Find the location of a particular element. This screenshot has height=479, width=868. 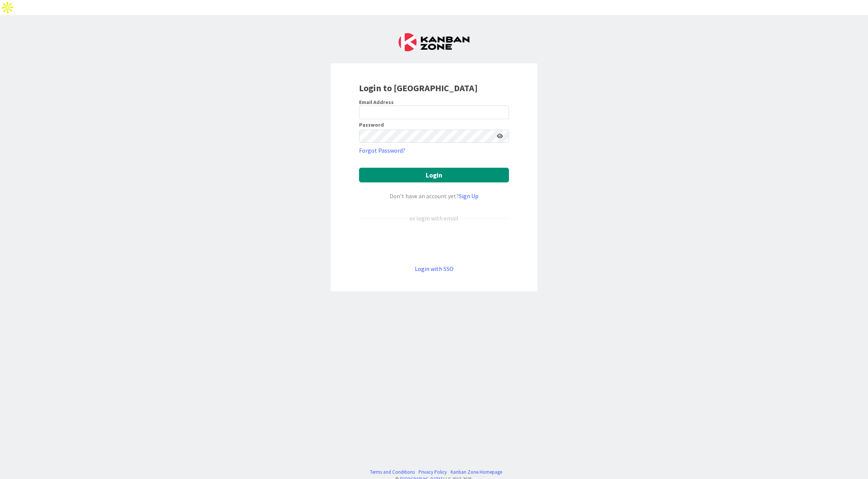

a: Login with SSO is located at coordinates (434, 269).